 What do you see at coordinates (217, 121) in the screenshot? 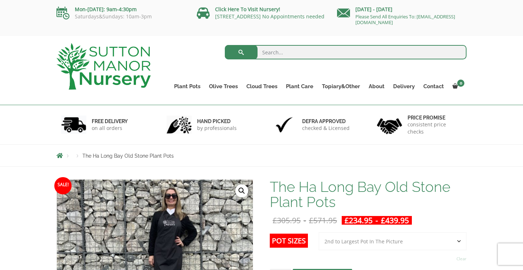
I see `h6: hand picked` at bounding box center [217, 121].